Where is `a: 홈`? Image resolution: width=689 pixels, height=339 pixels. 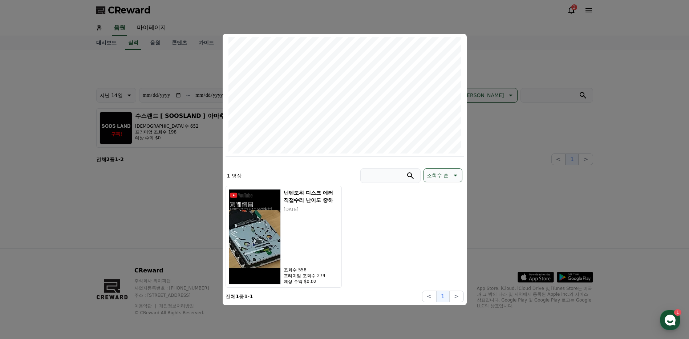 a: 홈 is located at coordinates (25, 239).